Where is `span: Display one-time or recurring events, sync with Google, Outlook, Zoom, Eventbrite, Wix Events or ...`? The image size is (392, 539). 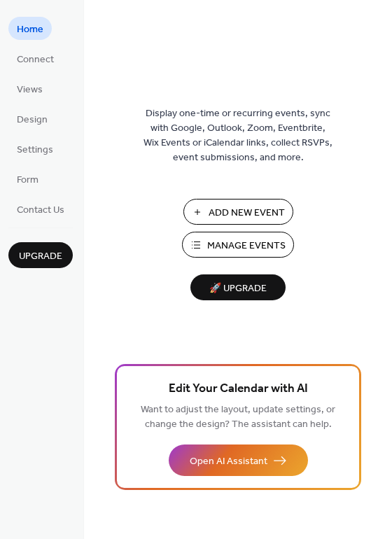 span: Display one-time or recurring events, sync with Google, Outlook, Zoom, Eventbrite, Wix Events or ... is located at coordinates (238, 136).